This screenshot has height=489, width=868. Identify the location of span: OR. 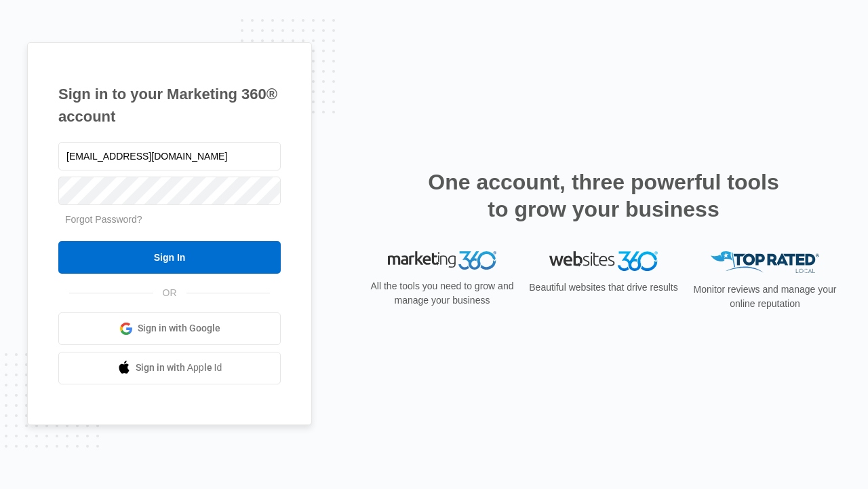
(170, 293).